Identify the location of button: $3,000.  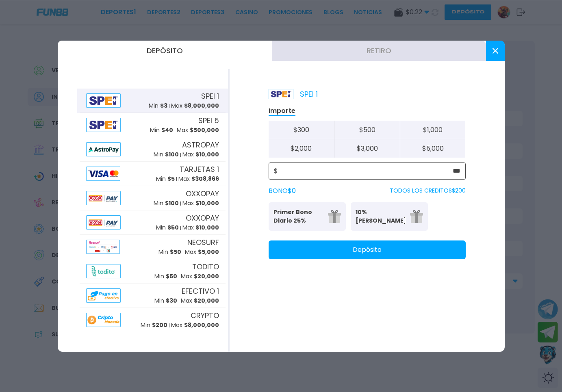
(367, 148).